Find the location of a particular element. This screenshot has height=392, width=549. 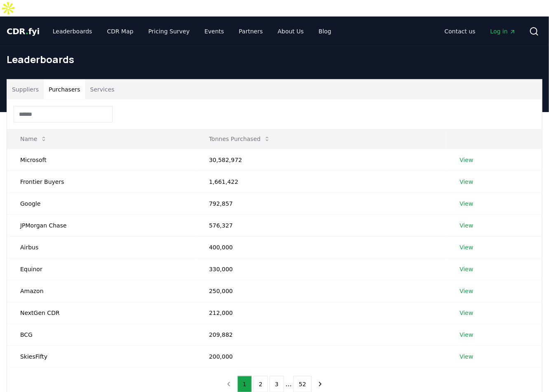

a: Pricing Survey is located at coordinates (169, 31).